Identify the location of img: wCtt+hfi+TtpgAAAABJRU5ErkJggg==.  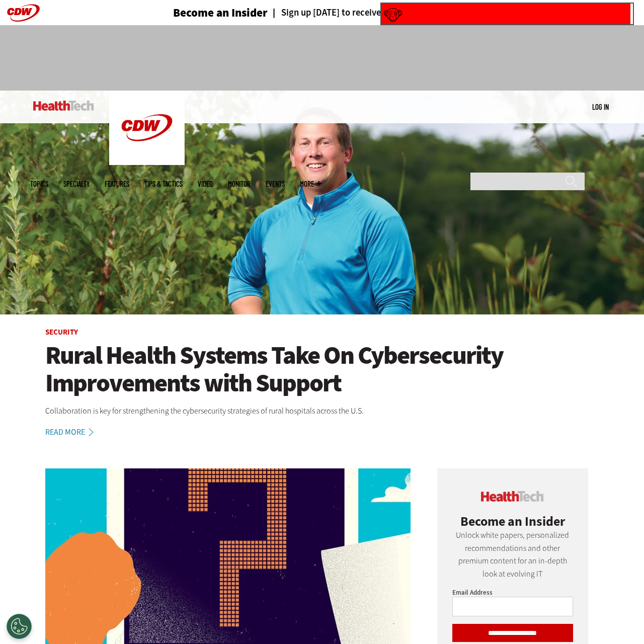
(393, 15).